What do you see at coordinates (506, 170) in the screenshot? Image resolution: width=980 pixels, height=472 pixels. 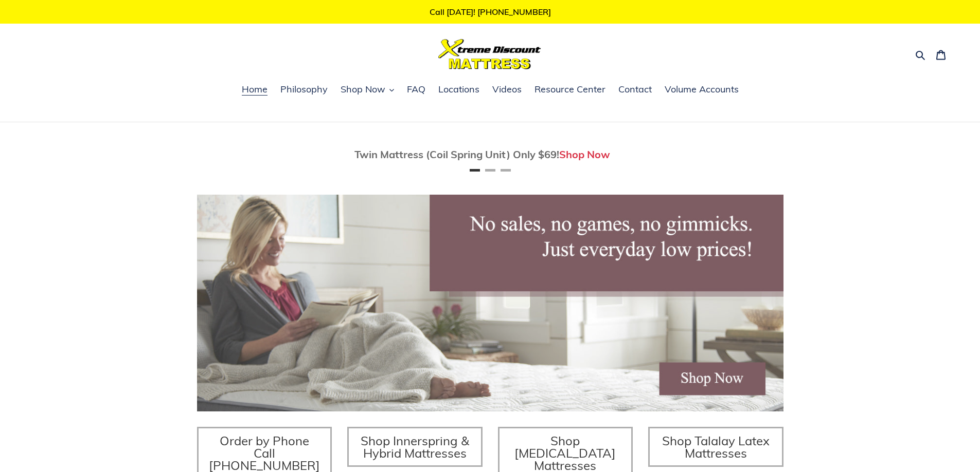 I see `button: Page 3` at bounding box center [506, 170].